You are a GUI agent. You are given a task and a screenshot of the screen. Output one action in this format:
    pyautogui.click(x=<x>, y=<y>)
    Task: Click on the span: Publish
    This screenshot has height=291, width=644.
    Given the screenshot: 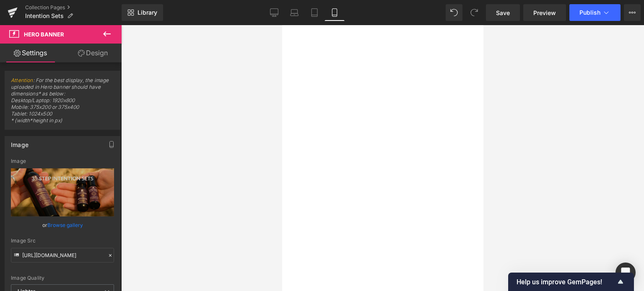 What is the action you would take?
    pyautogui.click(x=590, y=13)
    